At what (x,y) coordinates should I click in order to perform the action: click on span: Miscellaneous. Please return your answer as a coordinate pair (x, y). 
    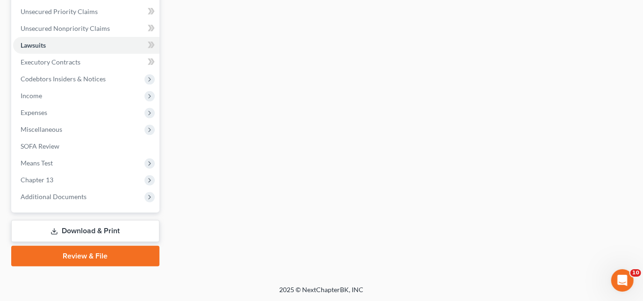
    Looking at the image, I should click on (41, 129).